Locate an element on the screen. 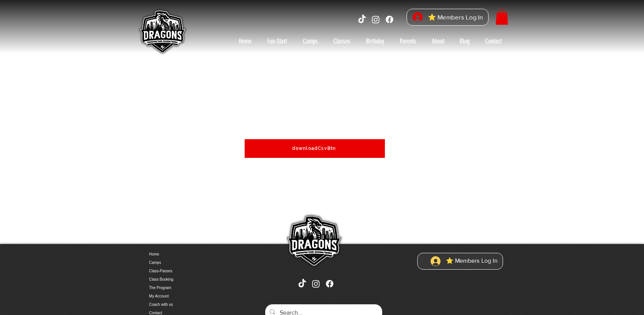  p: Contact is located at coordinates (493, 41).